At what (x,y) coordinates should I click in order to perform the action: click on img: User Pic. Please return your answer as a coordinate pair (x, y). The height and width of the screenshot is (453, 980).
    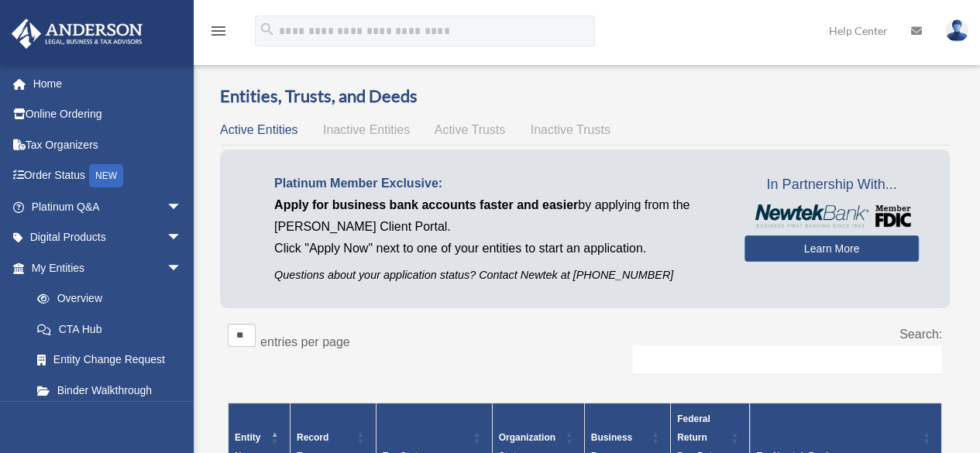
    Looking at the image, I should click on (957, 30).